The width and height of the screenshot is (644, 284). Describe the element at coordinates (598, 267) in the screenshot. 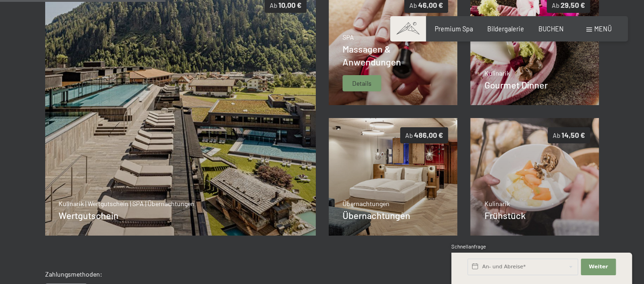

I see `span: Weiter` at that location.